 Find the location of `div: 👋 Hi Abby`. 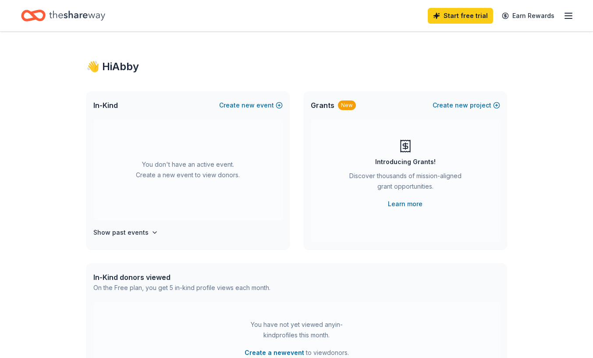

div: 👋 Hi Abby is located at coordinates (297, 67).